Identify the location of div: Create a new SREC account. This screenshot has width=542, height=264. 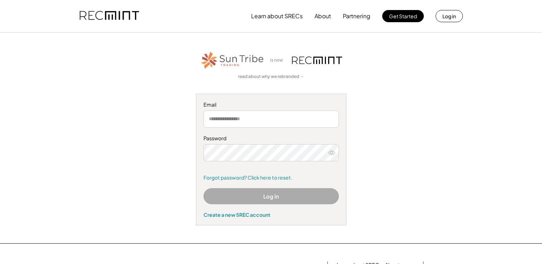
(271, 215).